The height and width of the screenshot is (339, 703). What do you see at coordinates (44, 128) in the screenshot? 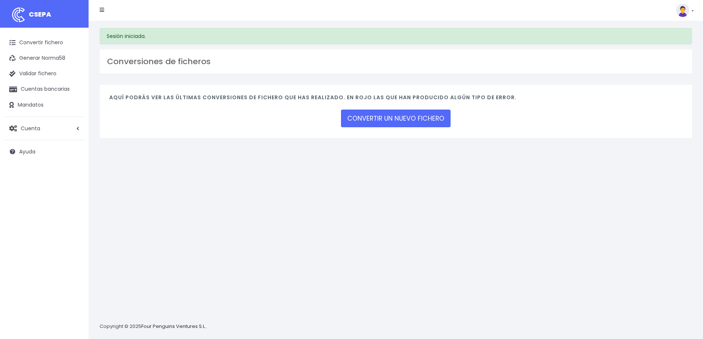
I see `a: Cuenta` at bounding box center [44, 128].